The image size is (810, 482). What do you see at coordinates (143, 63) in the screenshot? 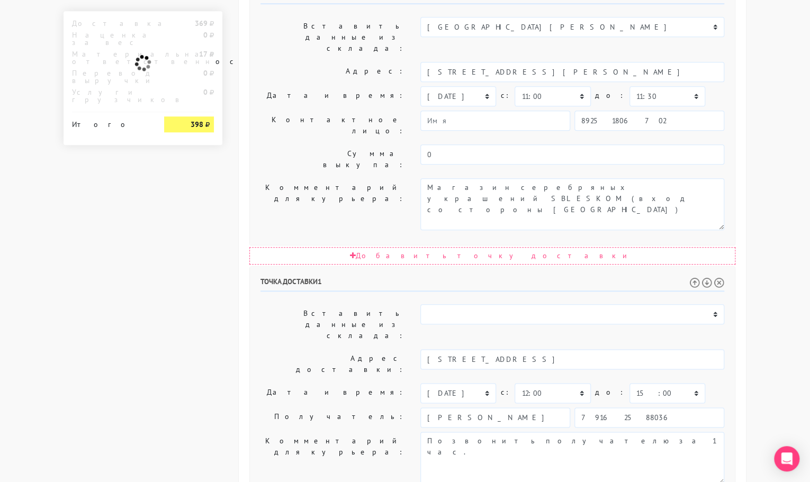
I see `img: ajax-loader.gif` at bounding box center [143, 63].